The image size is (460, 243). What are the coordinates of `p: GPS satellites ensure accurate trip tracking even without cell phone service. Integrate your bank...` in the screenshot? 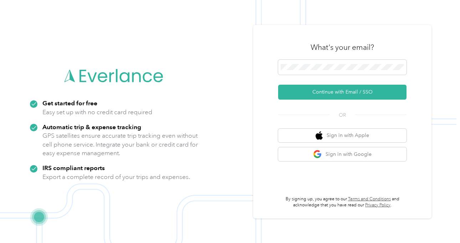 It's located at (120, 145).